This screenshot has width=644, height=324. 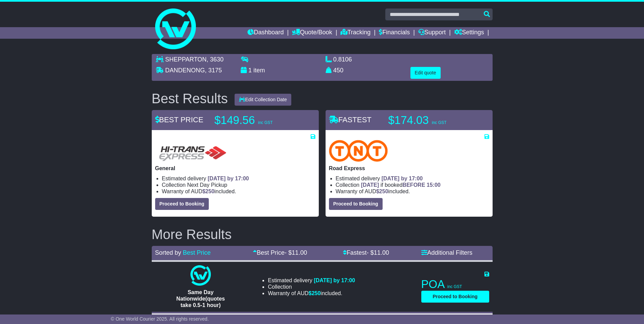 I want to click on span: Next Day Pickup, so click(x=207, y=185).